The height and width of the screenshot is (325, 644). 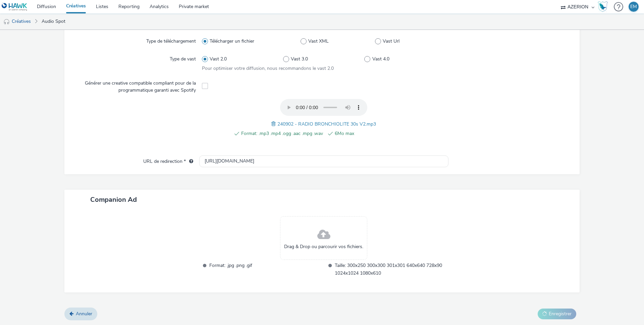 What do you see at coordinates (53, 22) in the screenshot?
I see `a: Audio Spot` at bounding box center [53, 22].